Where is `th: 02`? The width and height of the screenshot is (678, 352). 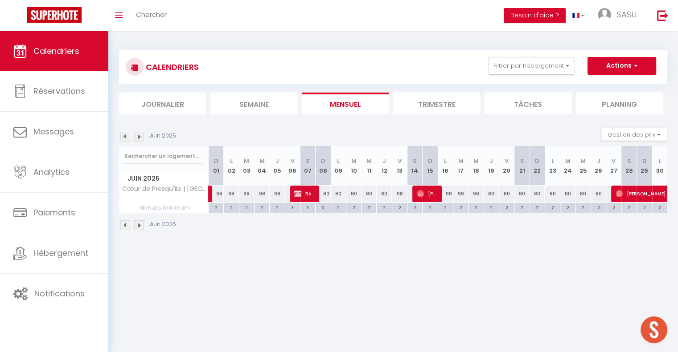
th: 02 is located at coordinates (231, 166).